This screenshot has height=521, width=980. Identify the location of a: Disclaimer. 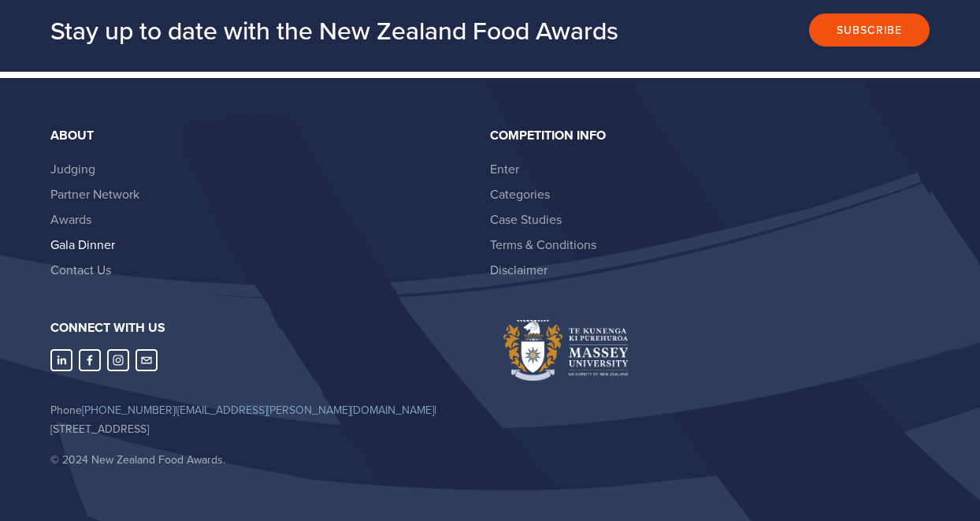
(519, 270).